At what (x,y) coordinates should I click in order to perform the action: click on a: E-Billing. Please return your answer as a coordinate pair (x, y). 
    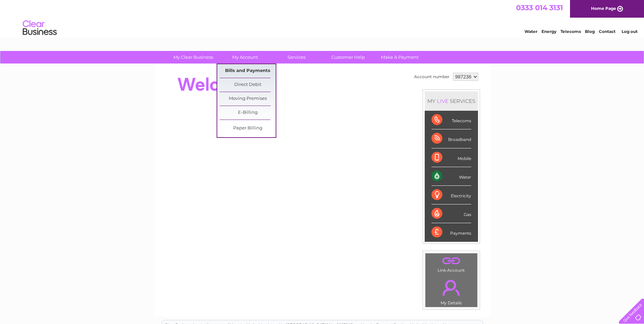
    Looking at the image, I should click on (247, 113).